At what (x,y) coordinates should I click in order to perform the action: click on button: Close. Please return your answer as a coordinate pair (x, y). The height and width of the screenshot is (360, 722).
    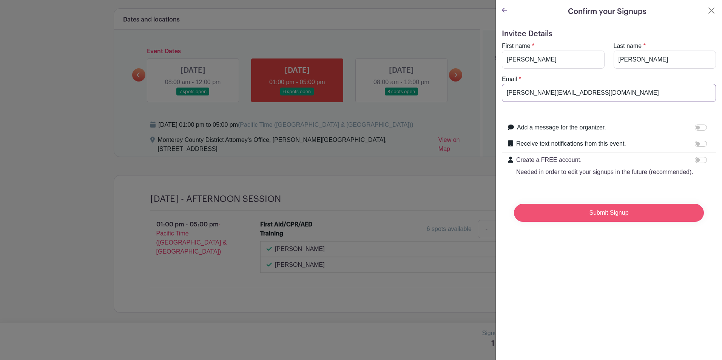
    Looking at the image, I should click on (711, 11).